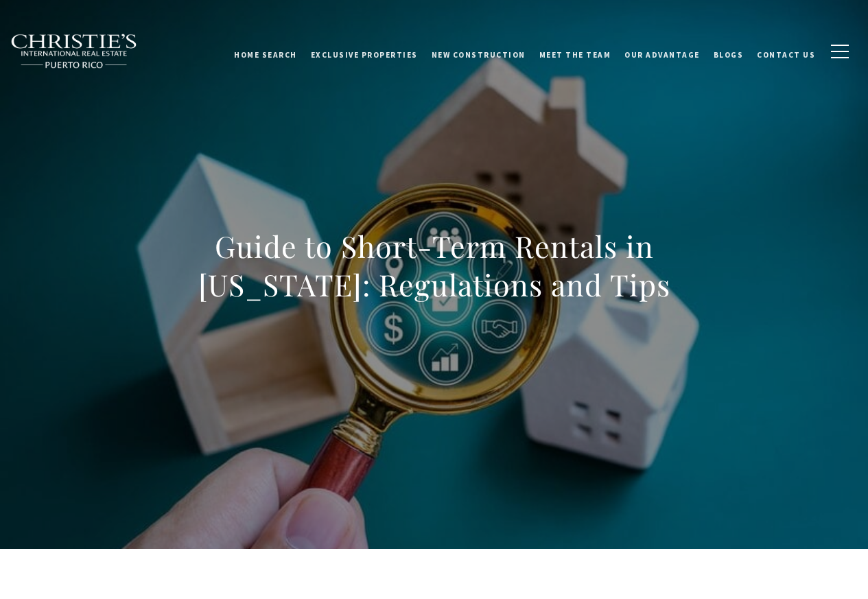  What do you see at coordinates (662, 51) in the screenshot?
I see `a: Our Advantage` at bounding box center [662, 51].